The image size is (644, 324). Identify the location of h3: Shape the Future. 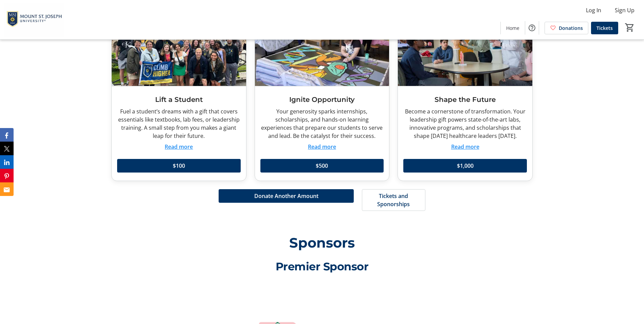
(465, 100).